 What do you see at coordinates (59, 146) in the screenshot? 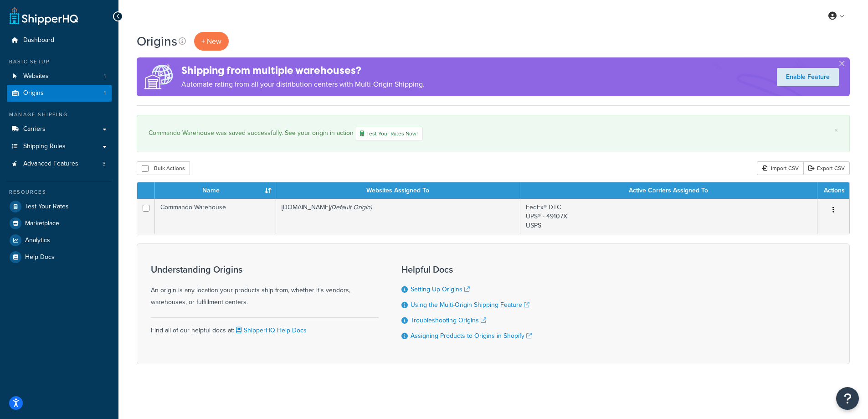
I see `a: Shipping Rules` at bounding box center [59, 146].